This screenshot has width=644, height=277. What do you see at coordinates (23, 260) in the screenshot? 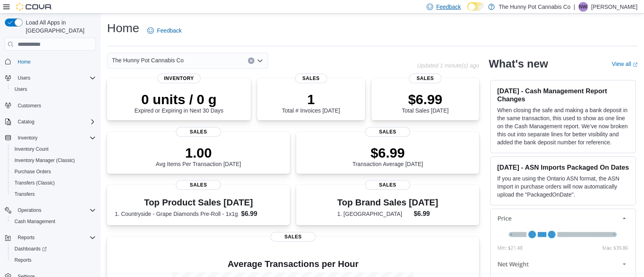
I see `a: Reports` at bounding box center [23, 260].